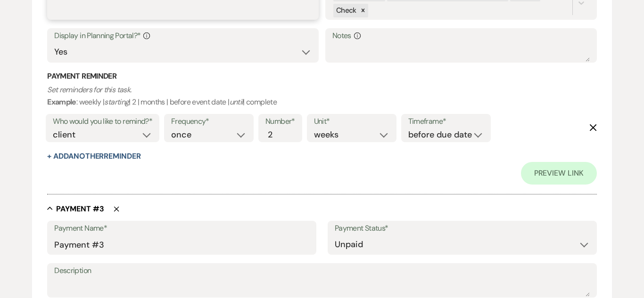 The image size is (644, 298). Describe the element at coordinates (461, 36) in the screenshot. I see `label: Notes` at that location.